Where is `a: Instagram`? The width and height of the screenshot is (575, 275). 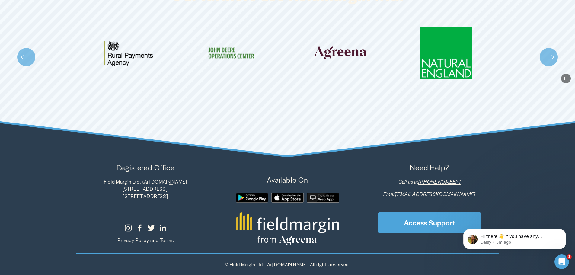
a: Instagram is located at coordinates (128, 228).